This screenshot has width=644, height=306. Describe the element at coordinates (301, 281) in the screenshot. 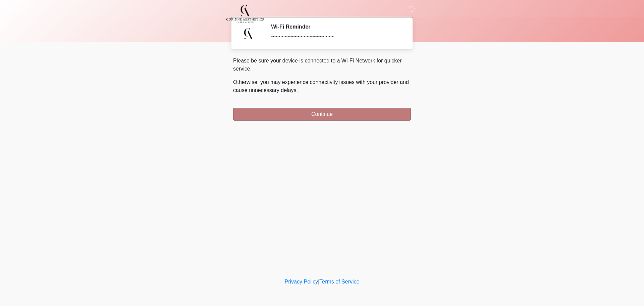

I see `a: Privacy Policy` at that location.